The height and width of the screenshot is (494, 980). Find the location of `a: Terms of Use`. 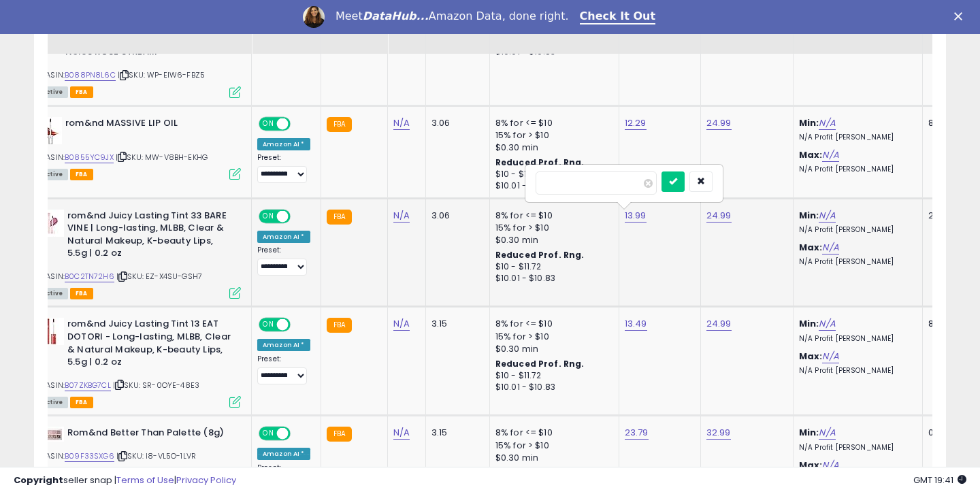

a: Terms of Use is located at coordinates (145, 480).